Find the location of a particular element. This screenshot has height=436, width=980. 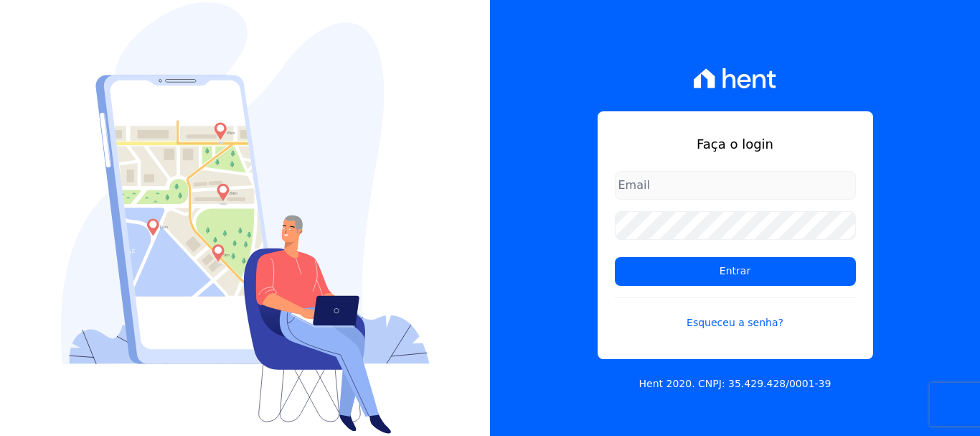

input: Entrar is located at coordinates (735, 271).